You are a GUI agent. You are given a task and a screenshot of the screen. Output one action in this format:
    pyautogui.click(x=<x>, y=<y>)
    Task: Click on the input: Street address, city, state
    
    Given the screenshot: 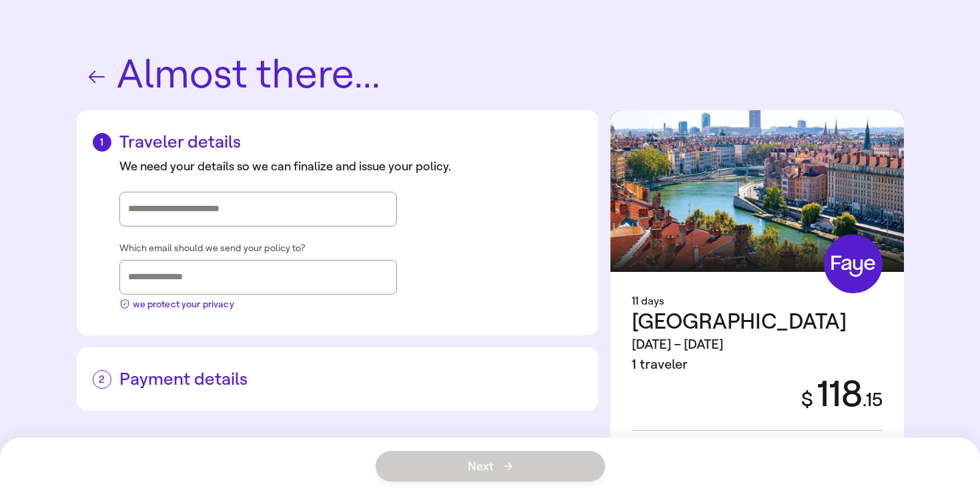 What is the action you would take?
    pyautogui.click(x=258, y=209)
    